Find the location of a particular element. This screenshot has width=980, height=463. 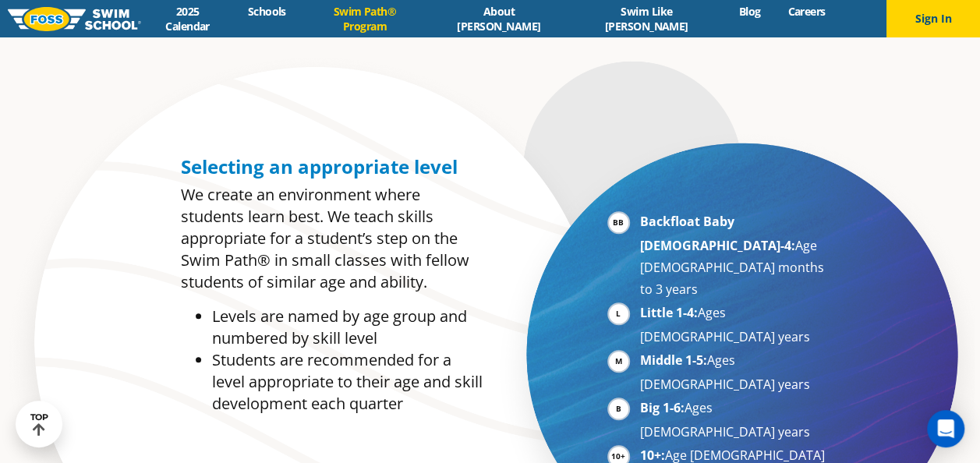

a: Swim Path® Program is located at coordinates (364, 18).